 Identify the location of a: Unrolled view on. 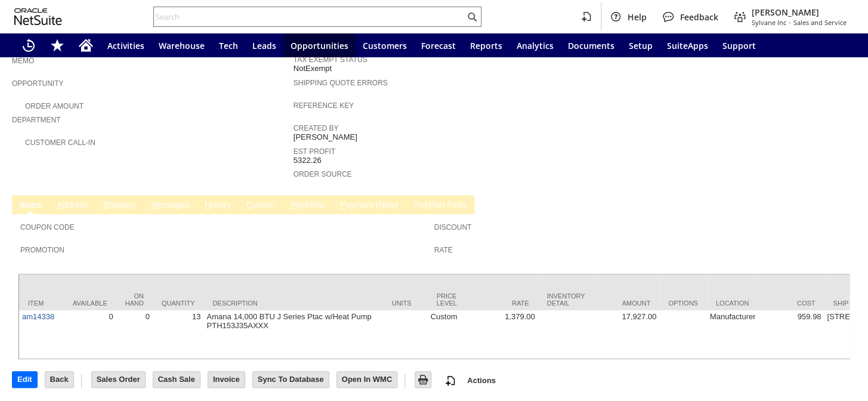
(842, 205).